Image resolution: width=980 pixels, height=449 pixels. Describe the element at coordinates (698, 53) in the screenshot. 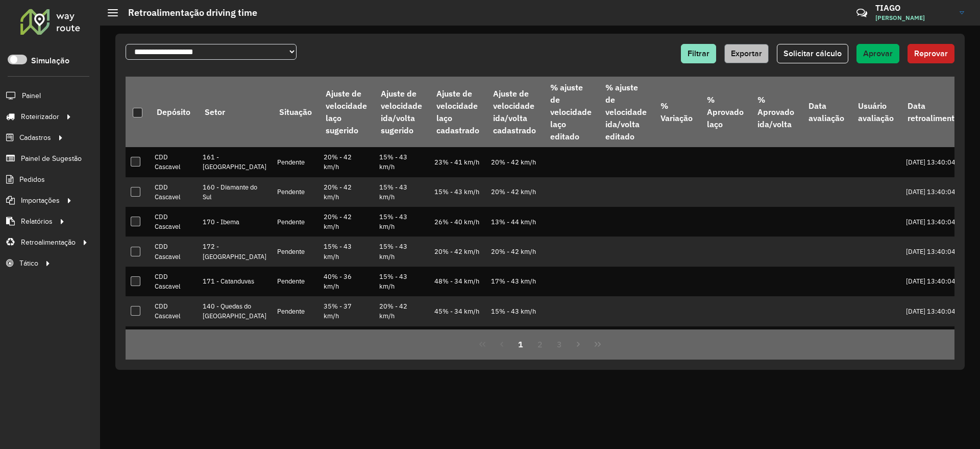

I see `span: Filtrar` at that location.